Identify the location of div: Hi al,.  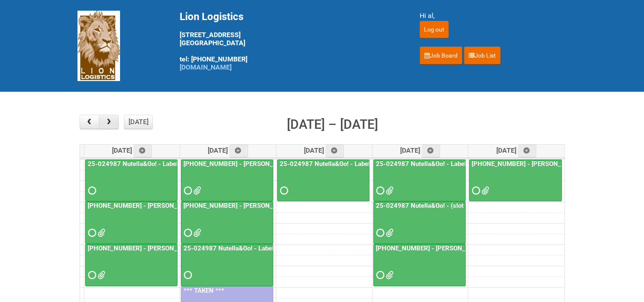
(494, 16).